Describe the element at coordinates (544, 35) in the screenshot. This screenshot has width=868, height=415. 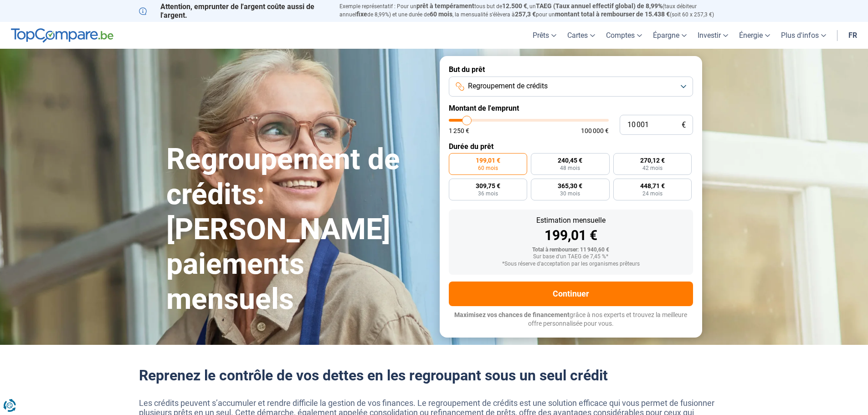
I see `a: Prêts` at that location.